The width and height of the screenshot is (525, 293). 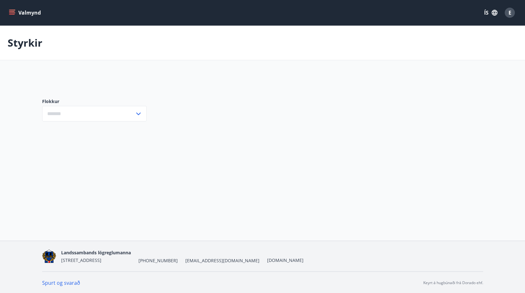 I want to click on a: Spurt og svarað, so click(x=61, y=283).